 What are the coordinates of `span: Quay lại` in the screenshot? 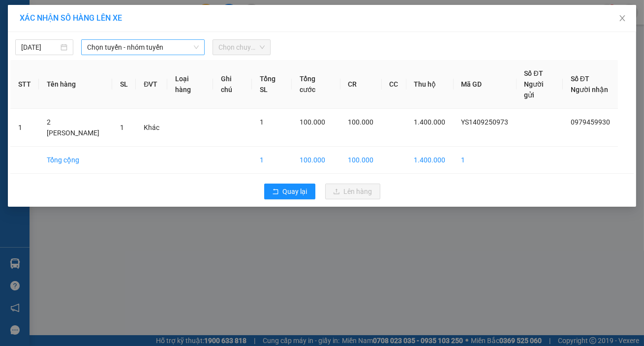 It's located at (295, 191).